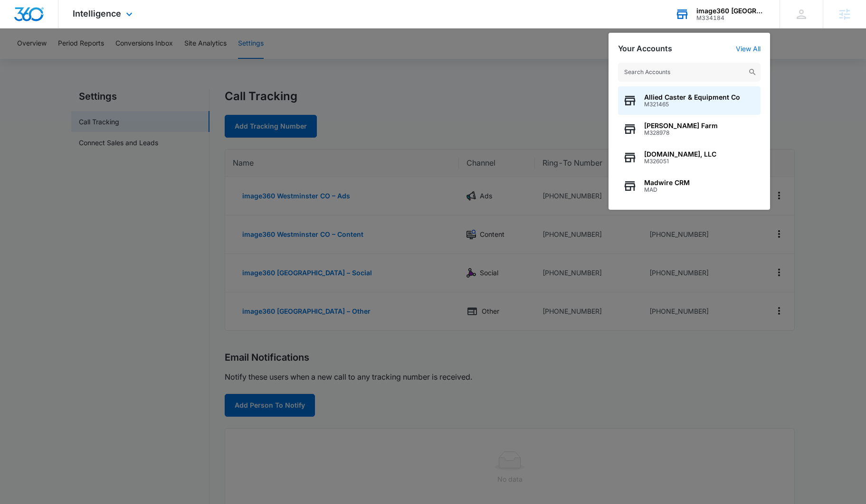 The height and width of the screenshot is (504, 866). I want to click on span: M328978, so click(680, 133).